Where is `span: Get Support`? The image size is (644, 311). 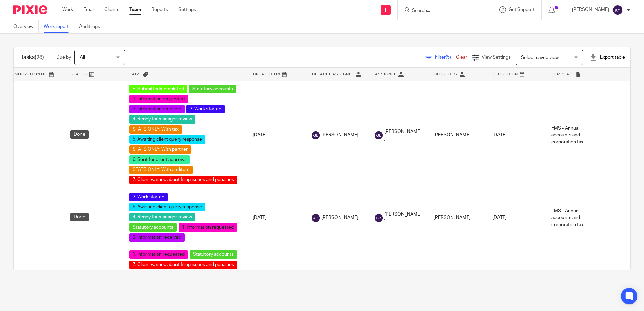 span: Get Support is located at coordinates (521, 10).